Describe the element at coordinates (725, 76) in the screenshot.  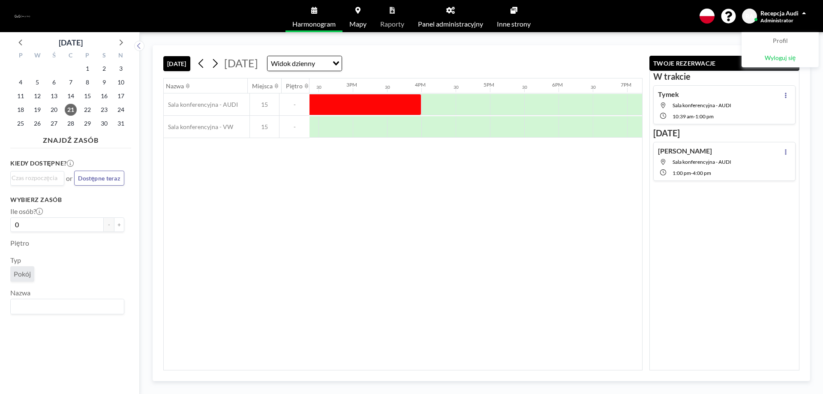
I see `h3: W trakcie` at that location.